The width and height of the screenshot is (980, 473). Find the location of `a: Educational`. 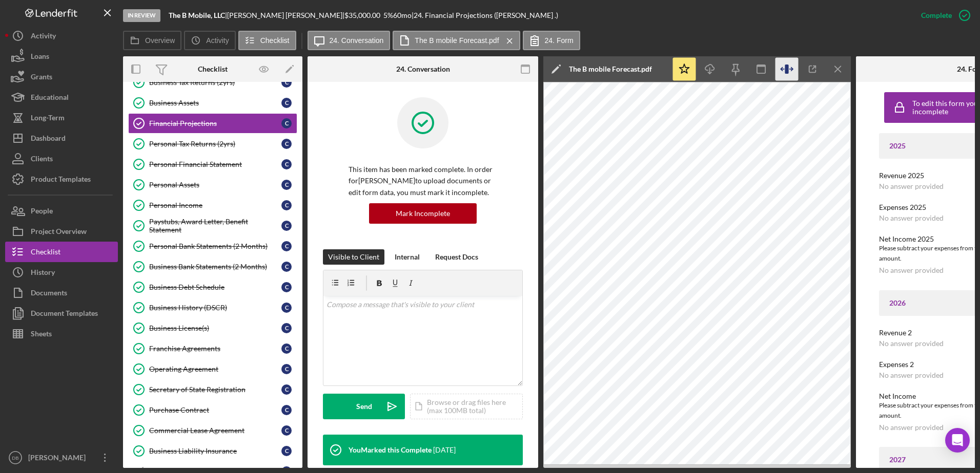

a: Educational is located at coordinates (61, 98).